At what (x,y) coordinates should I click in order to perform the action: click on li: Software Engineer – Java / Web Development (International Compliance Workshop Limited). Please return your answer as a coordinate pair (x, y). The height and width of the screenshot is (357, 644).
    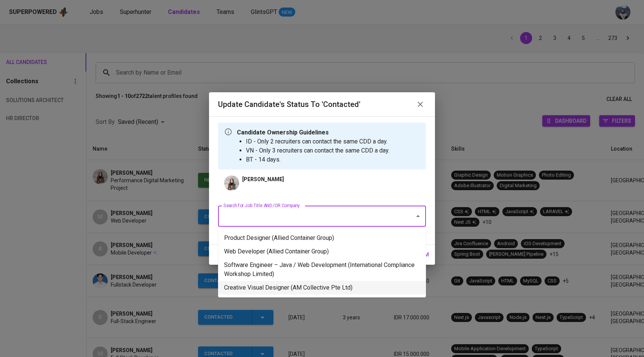
    Looking at the image, I should click on (322, 270).